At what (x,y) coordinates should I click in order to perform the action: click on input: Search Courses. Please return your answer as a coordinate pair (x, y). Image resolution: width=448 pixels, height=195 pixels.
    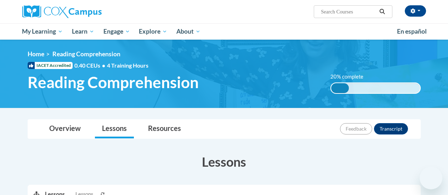
    Looking at the image, I should click on (348, 12).